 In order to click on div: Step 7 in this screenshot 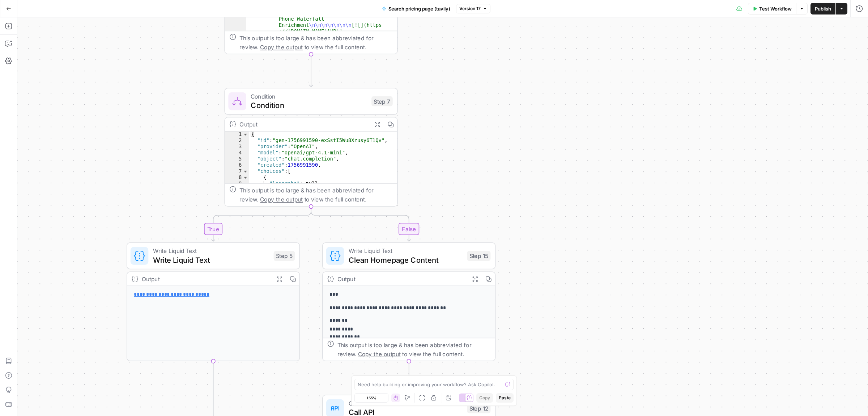, I will do `click(382, 102)`.